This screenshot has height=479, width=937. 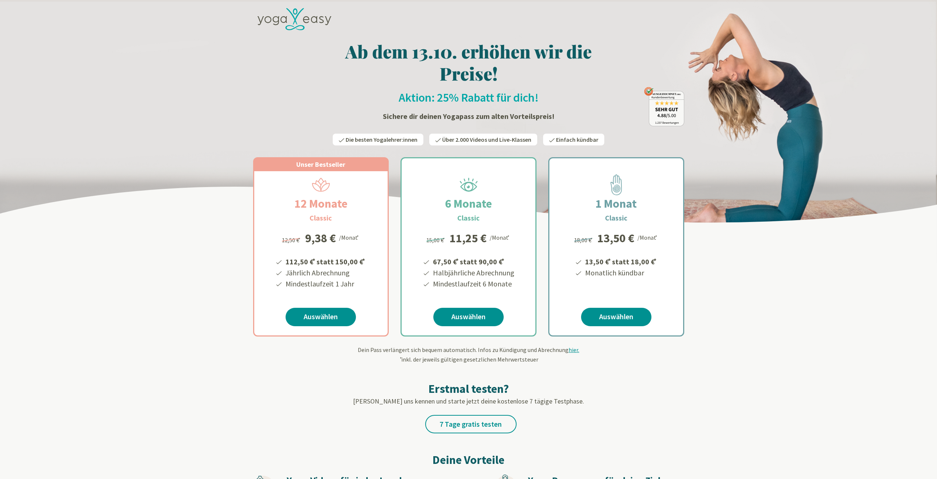 I want to click on span: Die besten Yogalehrer:innen, so click(x=381, y=140).